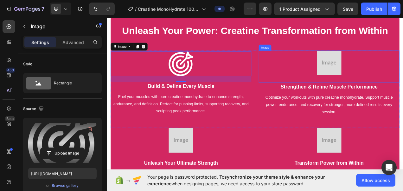 This screenshot has height=191, width=403. What do you see at coordinates (95, 91) in the screenshot?
I see `p: Build & Define Every Muscle` at bounding box center [95, 91].